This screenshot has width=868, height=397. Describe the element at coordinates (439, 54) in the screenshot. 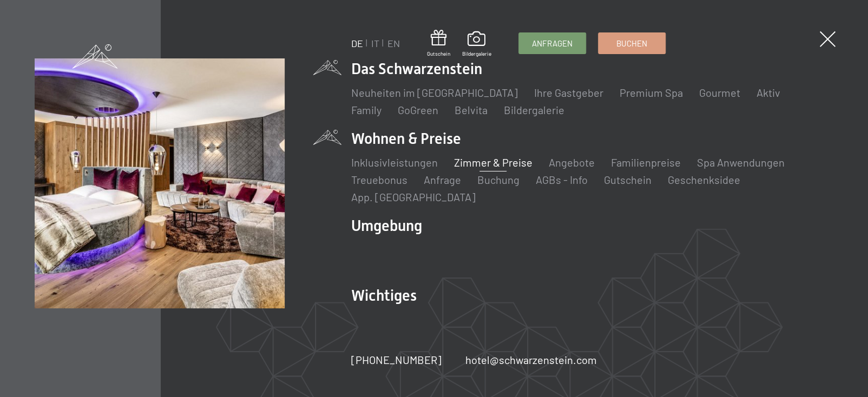

I see `span: Gutschein` at that location.